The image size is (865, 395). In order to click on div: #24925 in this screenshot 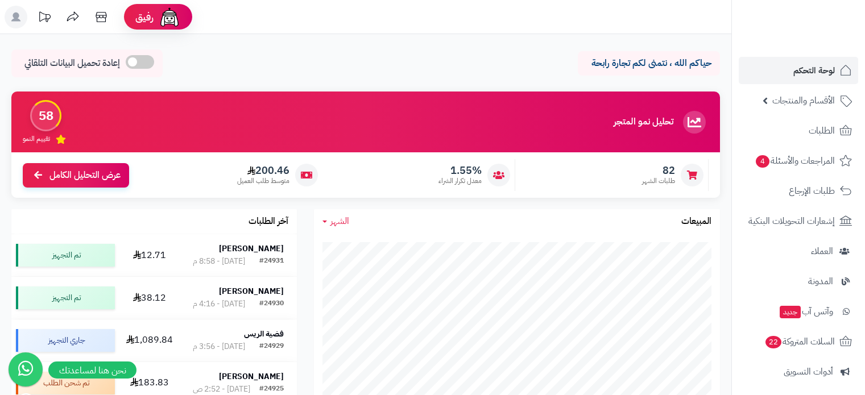, I will do `click(271, 390)`.